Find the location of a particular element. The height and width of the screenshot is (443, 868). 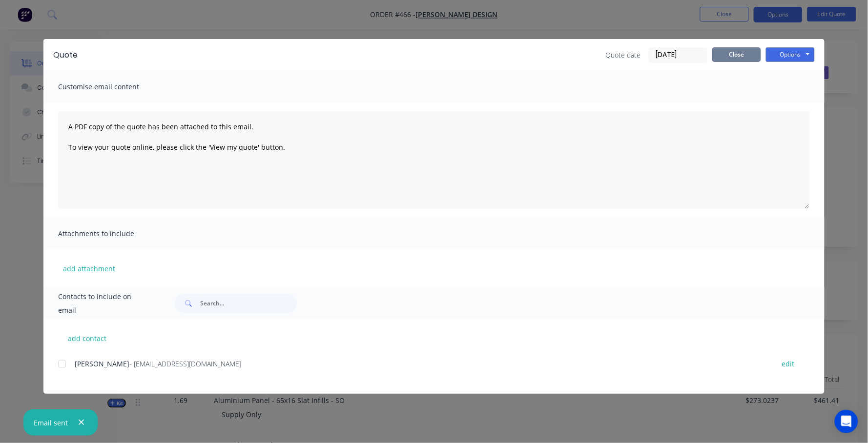

input: Search... is located at coordinates (249, 304).